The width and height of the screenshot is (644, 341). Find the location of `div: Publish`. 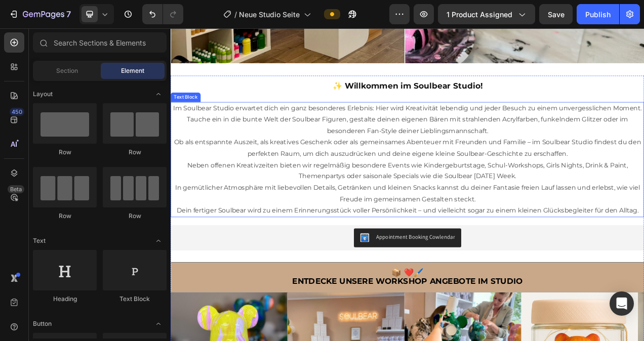

div: Publish is located at coordinates (598, 14).